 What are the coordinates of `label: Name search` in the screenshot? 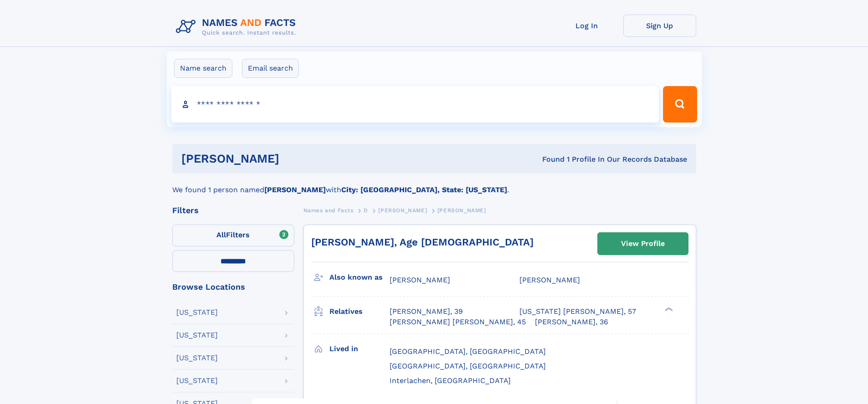 It's located at (203, 68).